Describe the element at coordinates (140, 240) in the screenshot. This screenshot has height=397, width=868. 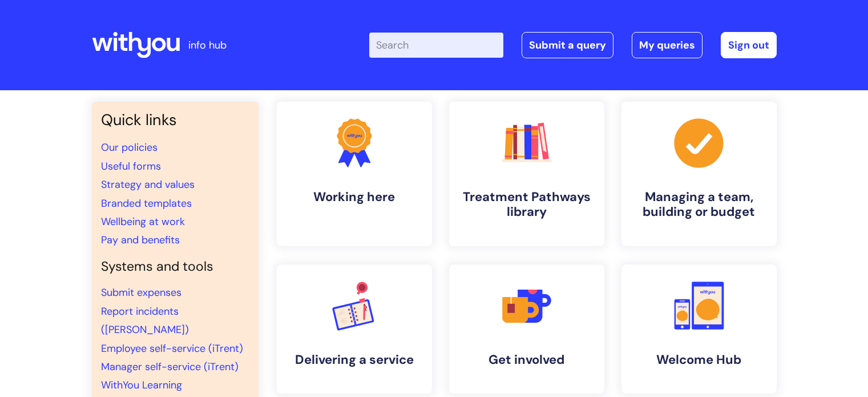
I see `a: Pay and benefits` at that location.